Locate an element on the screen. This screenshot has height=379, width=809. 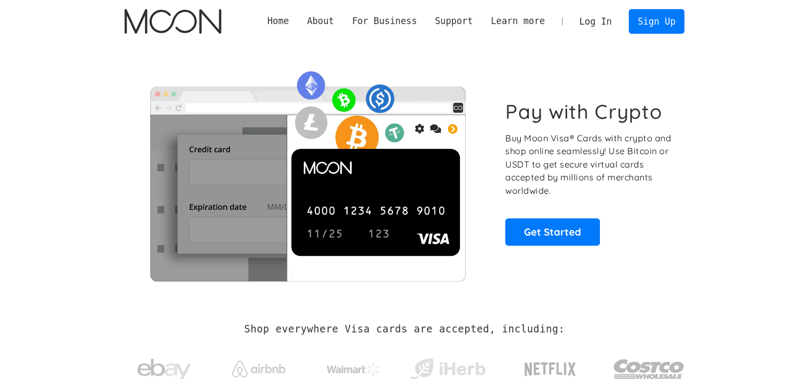
img: Airbnb is located at coordinates (259, 369).